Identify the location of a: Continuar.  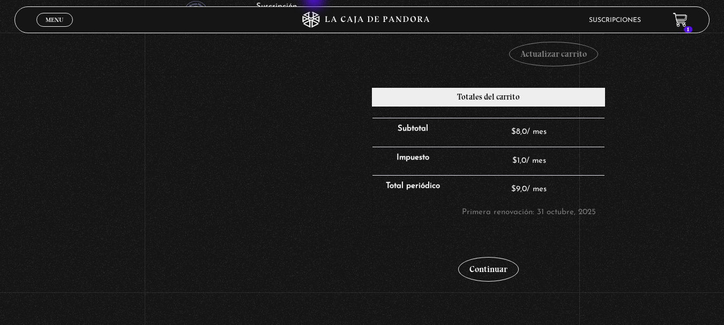
(489, 270).